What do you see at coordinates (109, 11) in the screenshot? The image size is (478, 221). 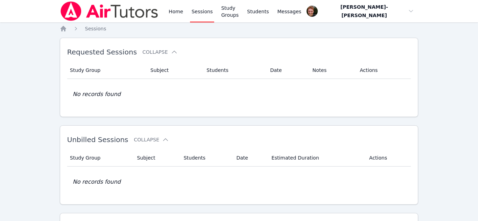 I see `img: Air Tutors` at bounding box center [109, 11].